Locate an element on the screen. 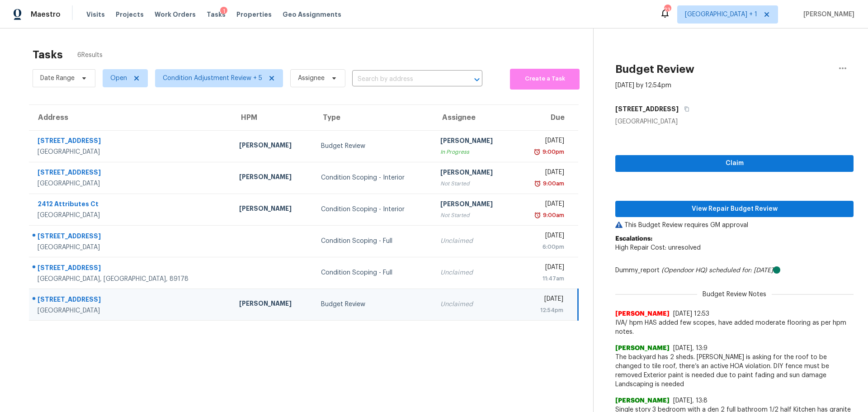  p: This Budget Review requires GM approval is located at coordinates (733, 225).